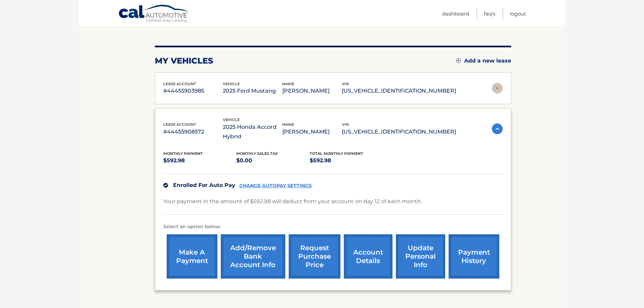 This screenshot has height=308, width=644. What do you see at coordinates (497, 88) in the screenshot?
I see `img: accordion-rest.svg` at bounding box center [497, 88].